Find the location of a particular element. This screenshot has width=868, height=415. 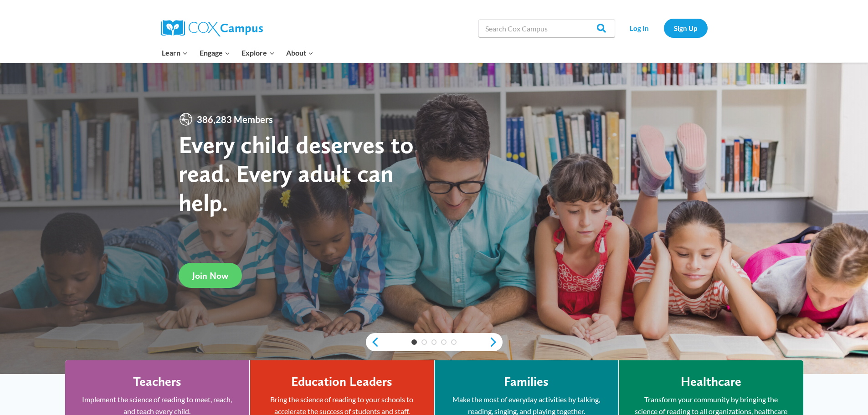

a: next is located at coordinates (495, 342).